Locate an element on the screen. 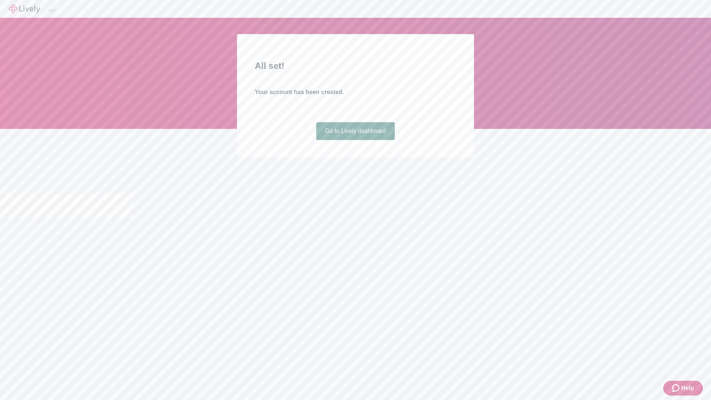  button: Log out is located at coordinates (52, 10).